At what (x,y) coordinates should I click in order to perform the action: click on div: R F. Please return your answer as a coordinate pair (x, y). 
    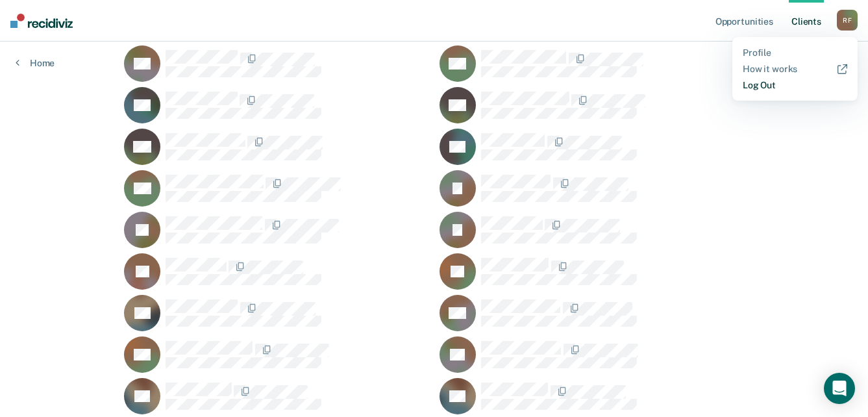
    Looking at the image, I should click on (847, 20).